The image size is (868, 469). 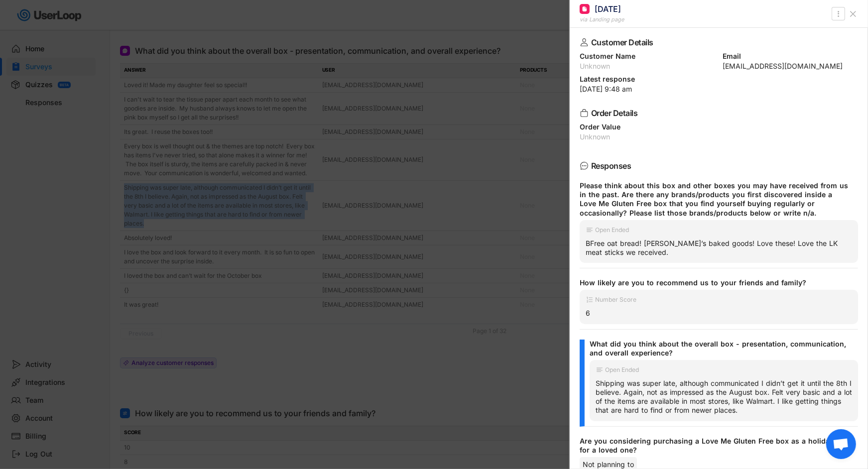 What do you see at coordinates (719, 348) in the screenshot?
I see `div: What did you think about the overall box - presentation, communication, and overall experience?` at bounding box center [719, 348].